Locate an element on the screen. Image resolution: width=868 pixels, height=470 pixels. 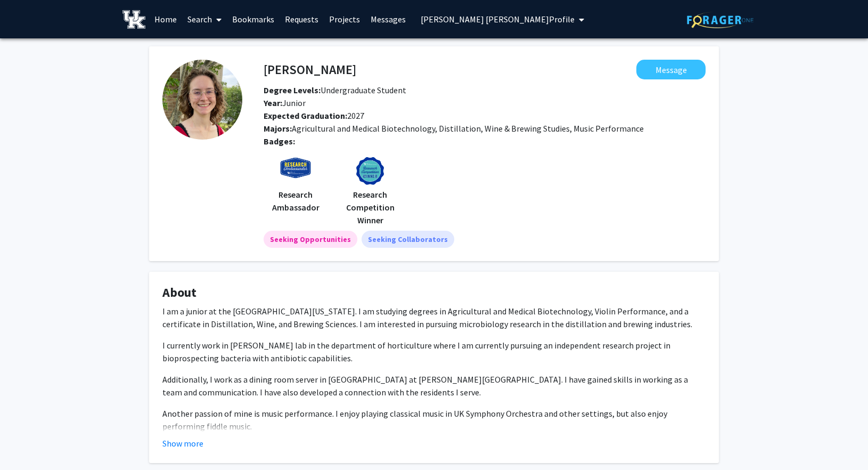
button: Show more is located at coordinates (182, 443).